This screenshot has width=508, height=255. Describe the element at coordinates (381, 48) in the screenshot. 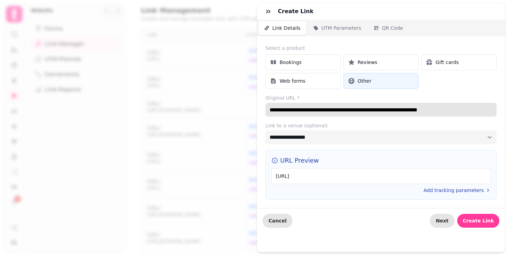

I see `label: Select a product` at that location.